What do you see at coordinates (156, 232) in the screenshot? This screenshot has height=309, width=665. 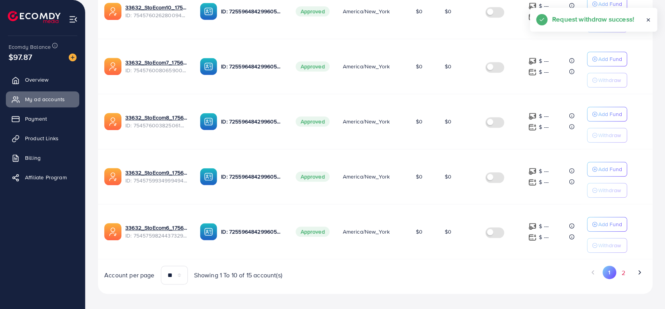 I see `div: <span class='underline'>33632_StoEcom6_1756884155521</span></br>7545759824437329937` at bounding box center [156, 232].